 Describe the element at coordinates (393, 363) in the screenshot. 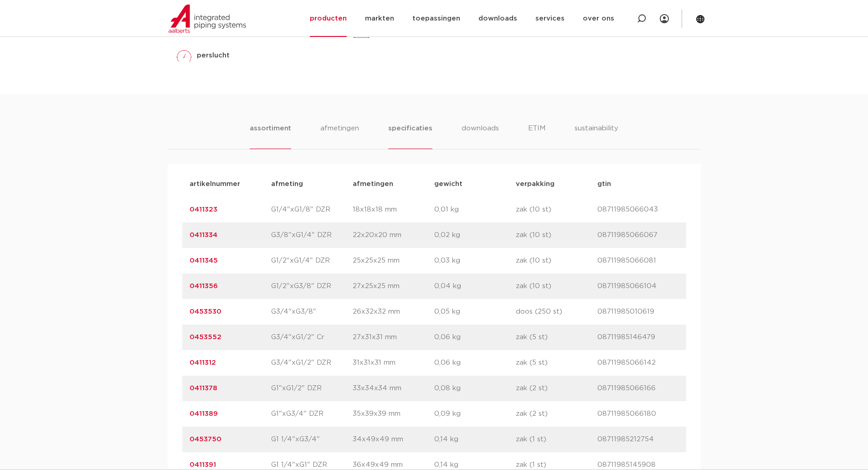

I see `p: 31x31x31 mm` at that location.